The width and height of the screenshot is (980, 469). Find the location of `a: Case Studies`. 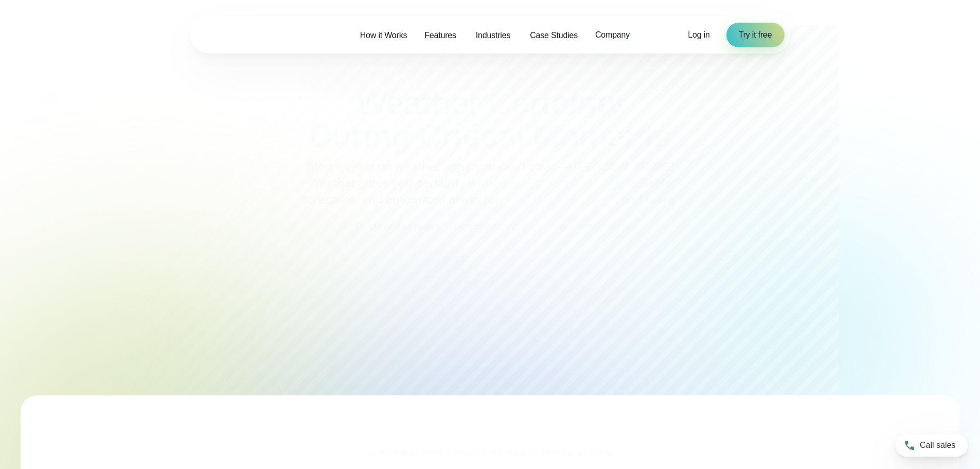

a: Case Studies is located at coordinates (553, 35).